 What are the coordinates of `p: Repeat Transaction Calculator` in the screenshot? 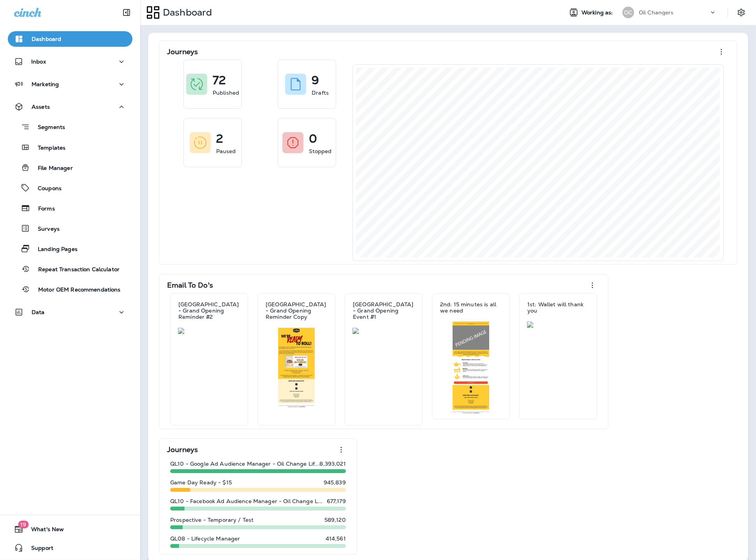 It's located at (75, 270).